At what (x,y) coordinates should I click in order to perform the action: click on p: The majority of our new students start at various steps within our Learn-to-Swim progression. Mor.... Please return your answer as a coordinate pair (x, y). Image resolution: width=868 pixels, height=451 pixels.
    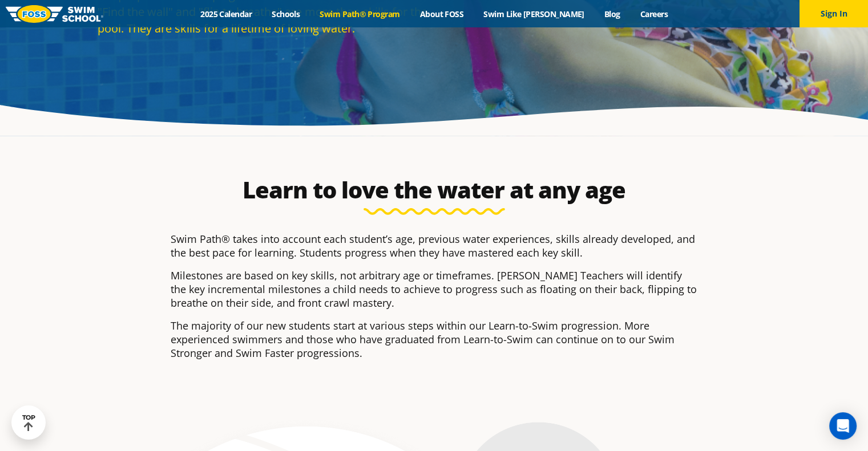
    Looking at the image, I should click on (435, 339).